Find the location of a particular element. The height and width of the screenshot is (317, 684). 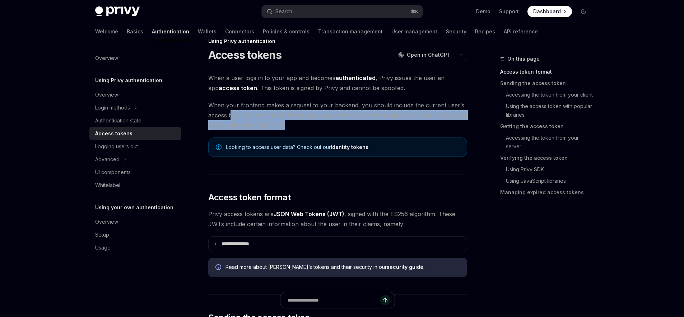

span: Looking to access user data? Check out our . is located at coordinates (343, 147).